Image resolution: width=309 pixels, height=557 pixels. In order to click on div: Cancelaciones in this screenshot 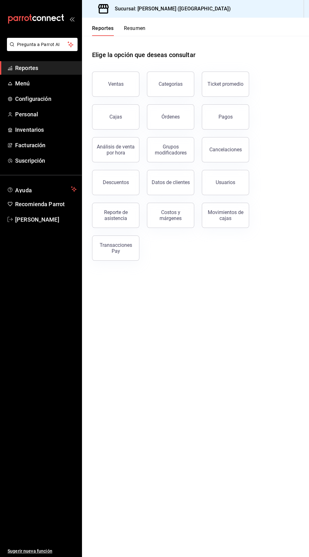, I will do `click(226, 150)`.